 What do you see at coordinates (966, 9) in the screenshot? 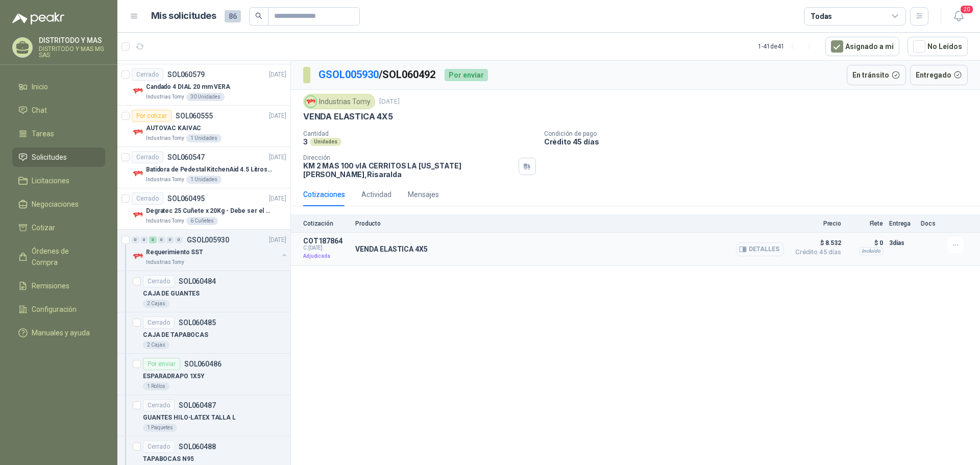
I see `span: 20` at bounding box center [966, 9].